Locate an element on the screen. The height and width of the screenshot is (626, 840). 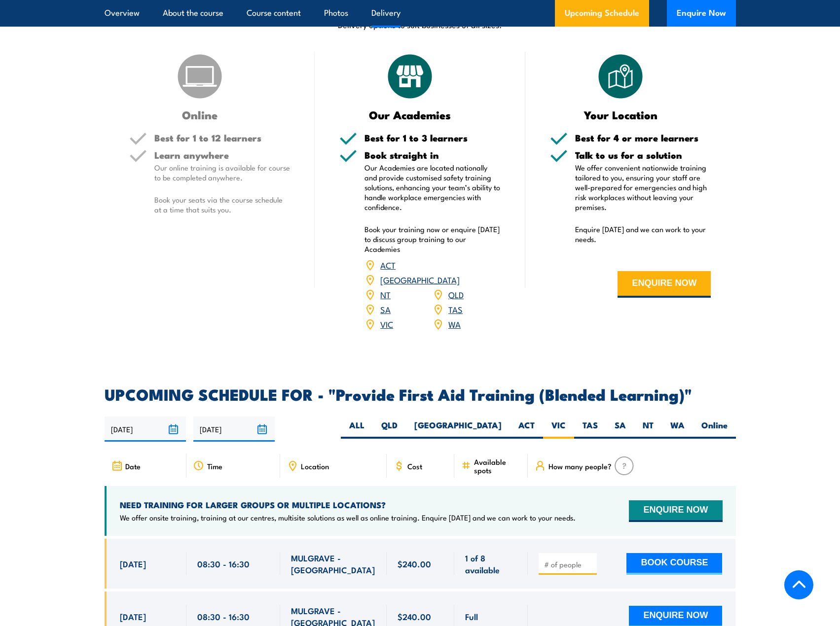
p: We offer onsite training, training at our centres, multisite solutions as well as online training... is located at coordinates (348, 518).